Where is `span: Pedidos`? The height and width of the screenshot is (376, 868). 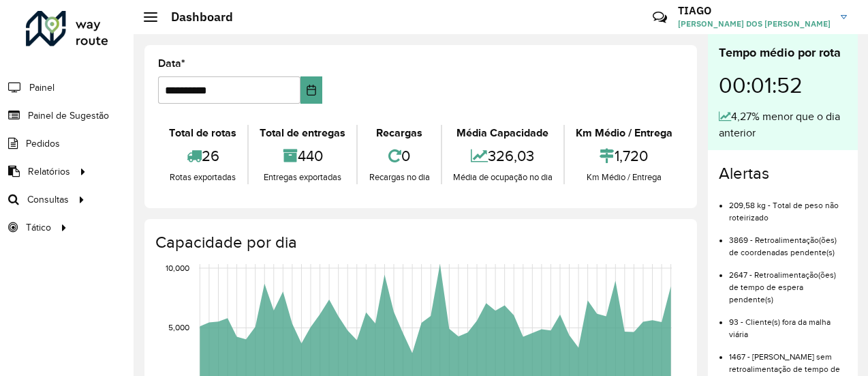
span: Pedidos is located at coordinates (43, 143).